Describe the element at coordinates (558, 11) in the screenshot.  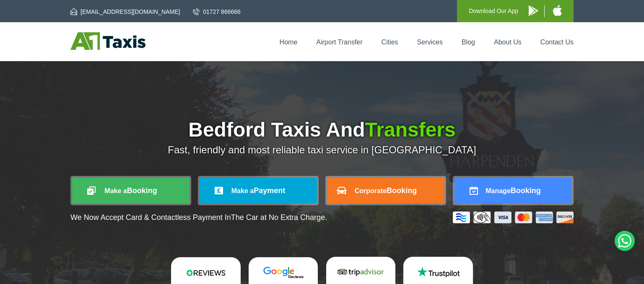
I see `img: A1 Taxis iPhone App` at that location.